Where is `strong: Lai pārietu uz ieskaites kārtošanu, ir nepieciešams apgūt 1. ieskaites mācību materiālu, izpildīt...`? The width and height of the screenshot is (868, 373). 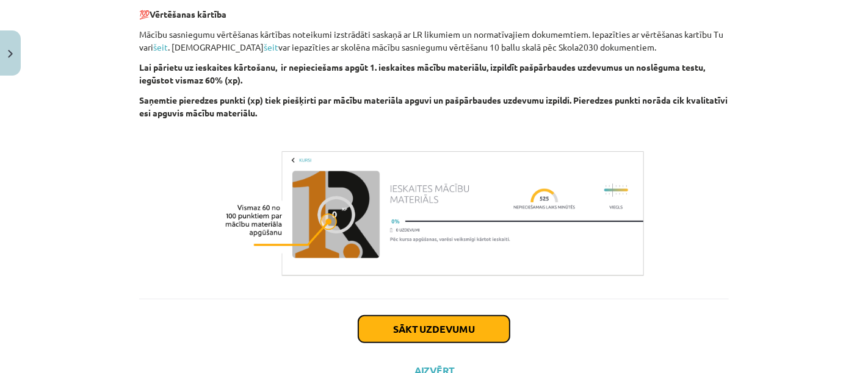 strong: Lai pārietu uz ieskaites kārtošanu, ir nepieciešams apgūt 1. ieskaites mācību materiālu, izpildīt... is located at coordinates (422, 73).